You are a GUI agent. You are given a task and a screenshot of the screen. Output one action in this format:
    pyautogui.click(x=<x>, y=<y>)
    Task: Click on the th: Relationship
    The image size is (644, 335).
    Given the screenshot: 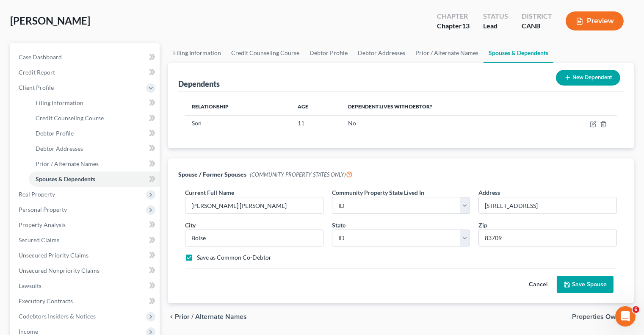 What is the action you would take?
    pyautogui.click(x=238, y=107)
    